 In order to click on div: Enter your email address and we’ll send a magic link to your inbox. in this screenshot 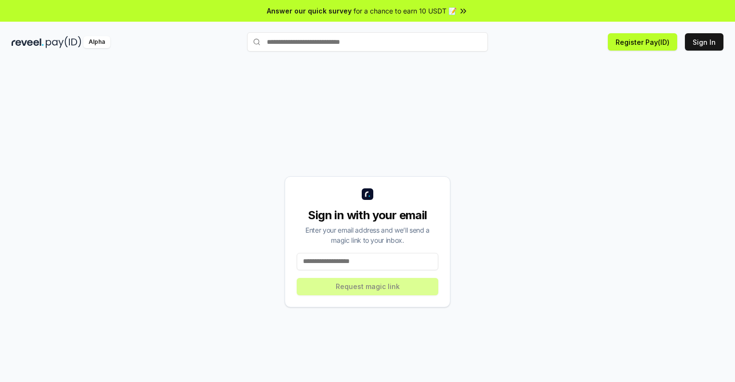, I will do `click(368, 235)`.